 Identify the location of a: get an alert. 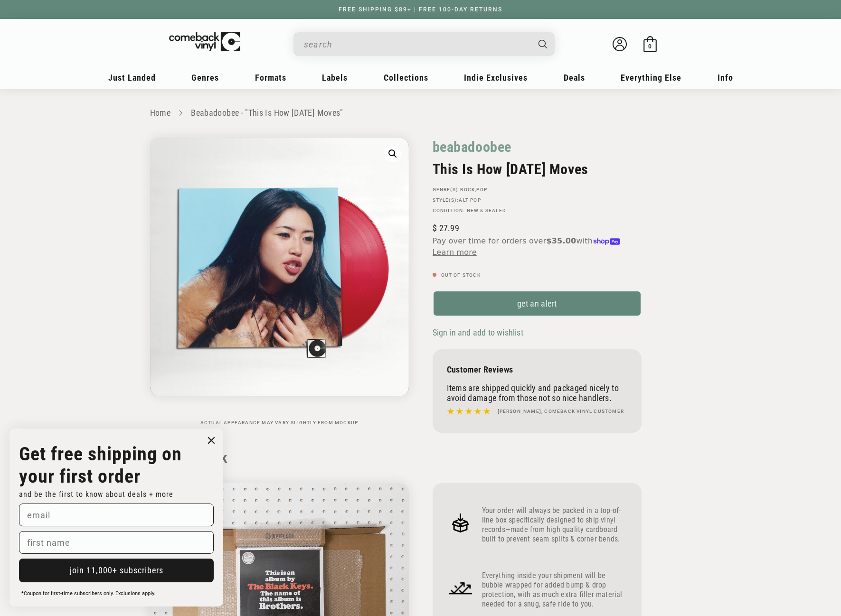
(537, 304).